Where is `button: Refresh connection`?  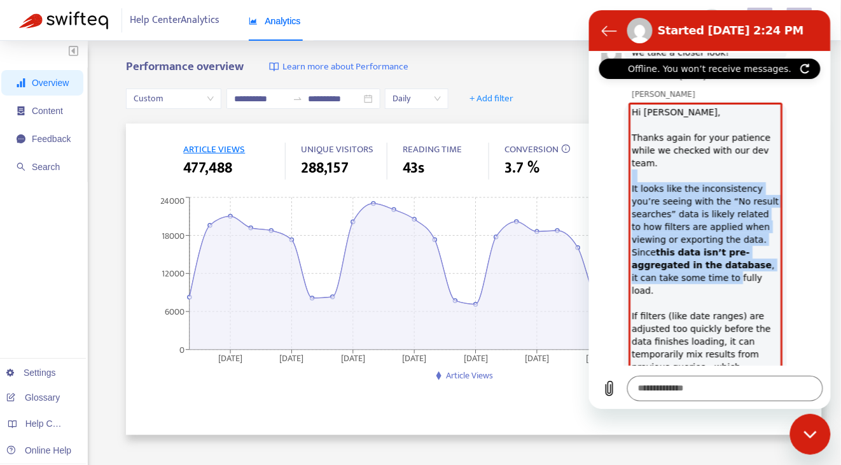 button: Refresh connection is located at coordinates (216, 59).